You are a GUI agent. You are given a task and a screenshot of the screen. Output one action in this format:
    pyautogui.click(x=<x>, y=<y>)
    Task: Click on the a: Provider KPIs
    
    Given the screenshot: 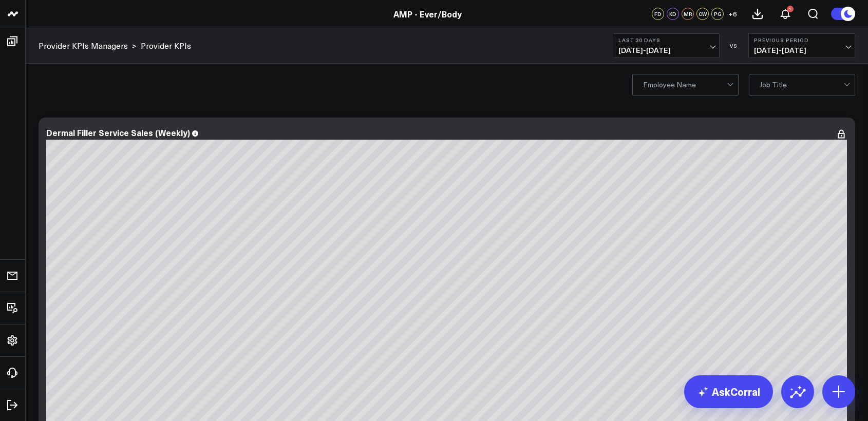 What is the action you would take?
    pyautogui.click(x=166, y=46)
    